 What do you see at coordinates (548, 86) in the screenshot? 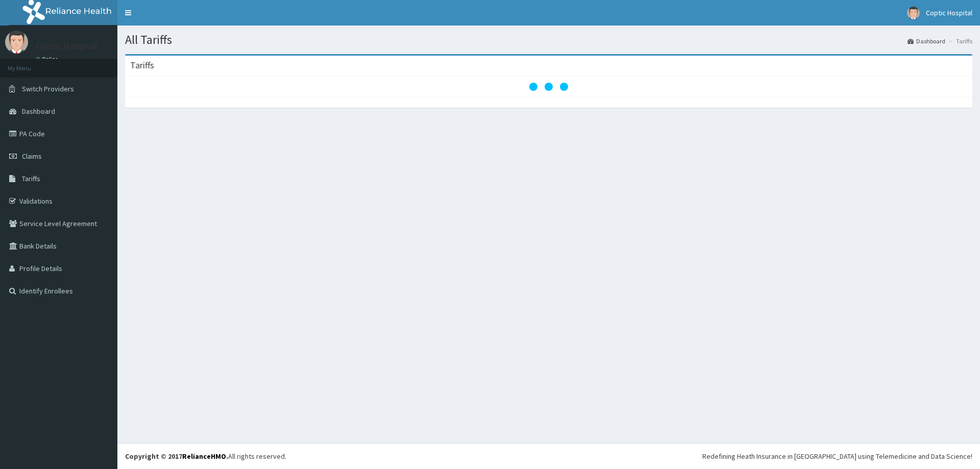
I see `svg: audio-loading` at bounding box center [548, 86].